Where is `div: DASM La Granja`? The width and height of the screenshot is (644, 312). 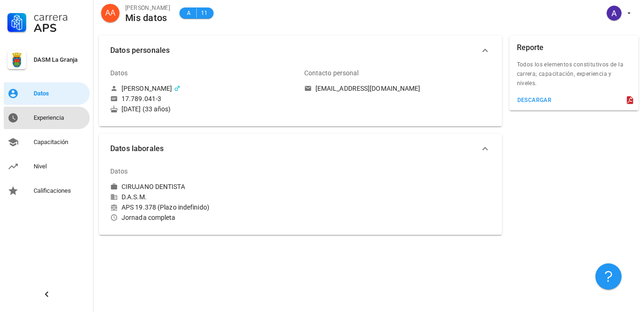
div: DASM La Granja is located at coordinates (60, 60).